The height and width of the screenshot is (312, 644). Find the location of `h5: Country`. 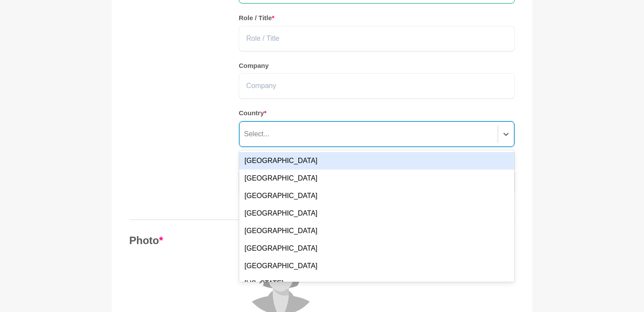

h5: Country is located at coordinates (377, 113).